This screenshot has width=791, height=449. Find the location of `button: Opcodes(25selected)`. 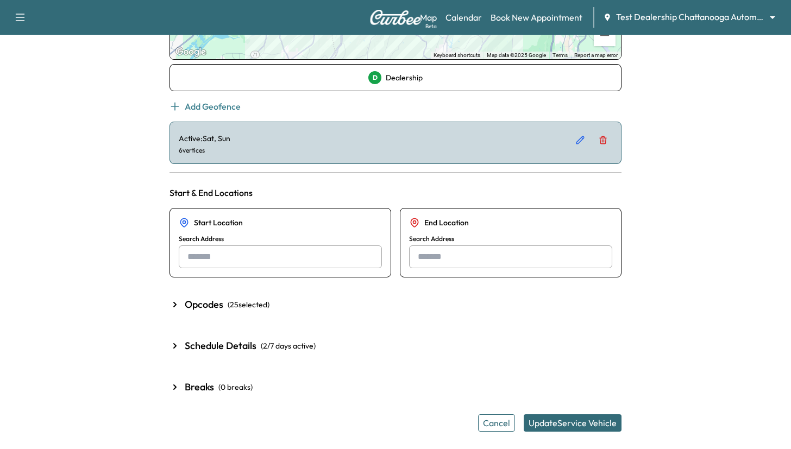

button: Opcodes(25selected) is located at coordinates (395, 305).